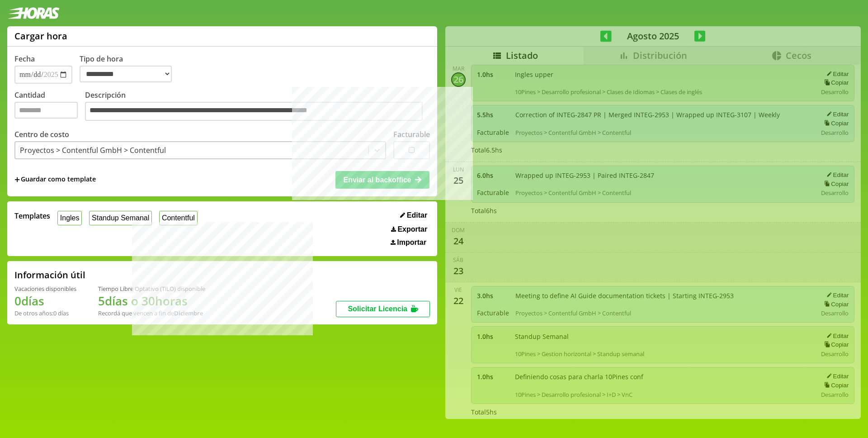 The width and height of the screenshot is (868, 438). Describe the element at coordinates (178, 218) in the screenshot. I see `button: Contentful` at that location.